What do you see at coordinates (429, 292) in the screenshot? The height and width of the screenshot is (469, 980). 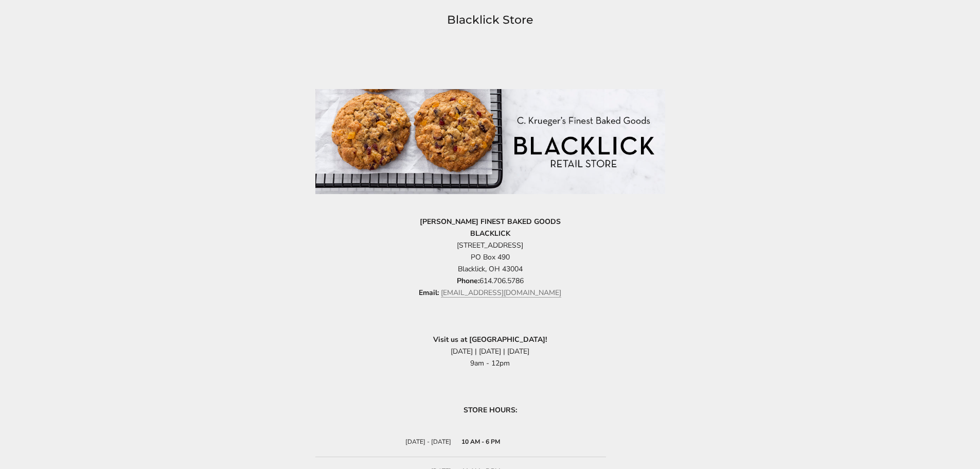 I see `strong: Email:` at bounding box center [429, 292].